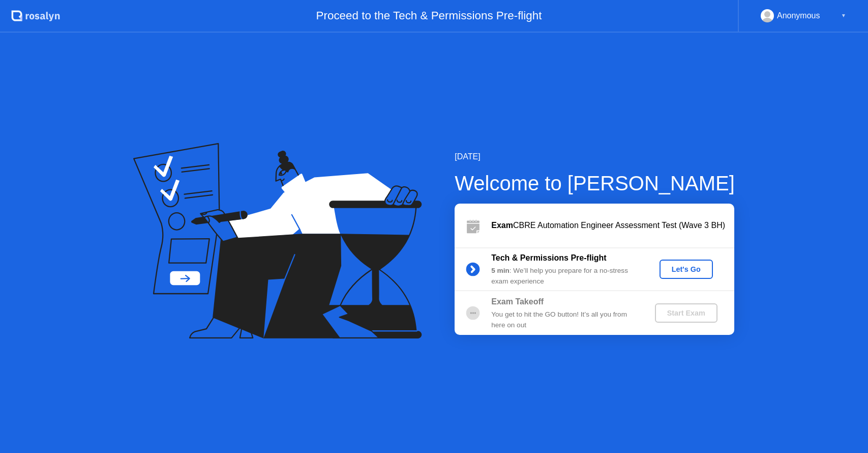 Image resolution: width=868 pixels, height=453 pixels. I want to click on div: Anonymous, so click(798, 16).